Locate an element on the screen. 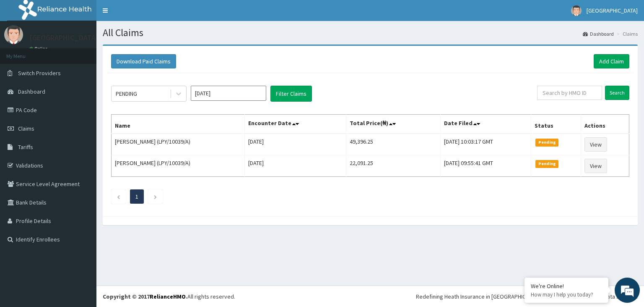  td: 49,396.25 is located at coordinates (393, 144).